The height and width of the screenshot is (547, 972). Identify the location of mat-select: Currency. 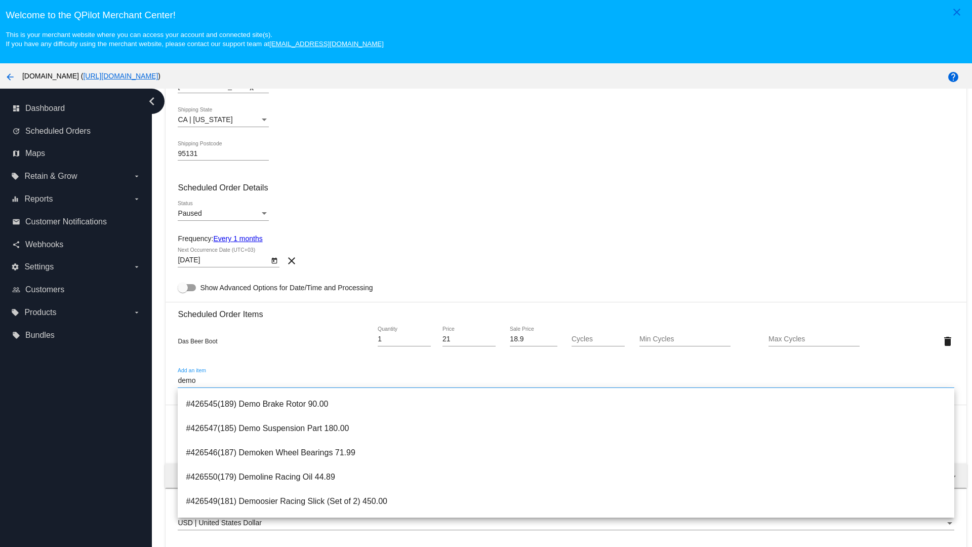
(566, 523).